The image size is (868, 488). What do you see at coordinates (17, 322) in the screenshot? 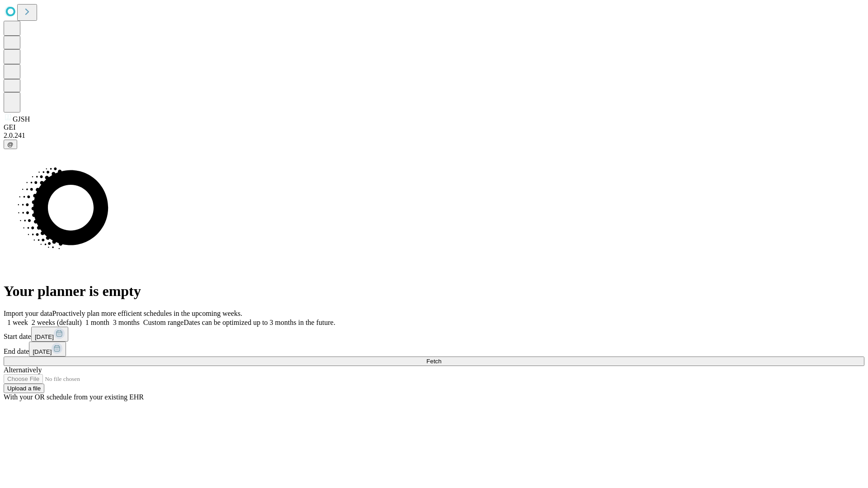
I see `span: 1 week` at bounding box center [17, 322].